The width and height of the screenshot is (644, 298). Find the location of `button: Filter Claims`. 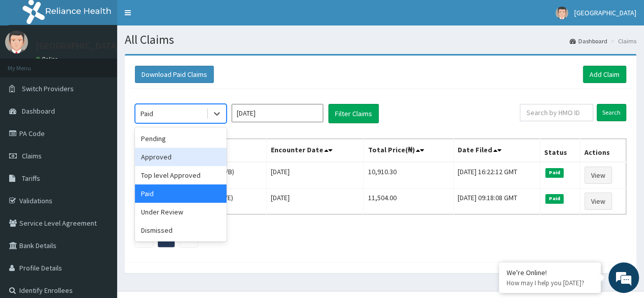

button: Filter Claims is located at coordinates (353, 113).